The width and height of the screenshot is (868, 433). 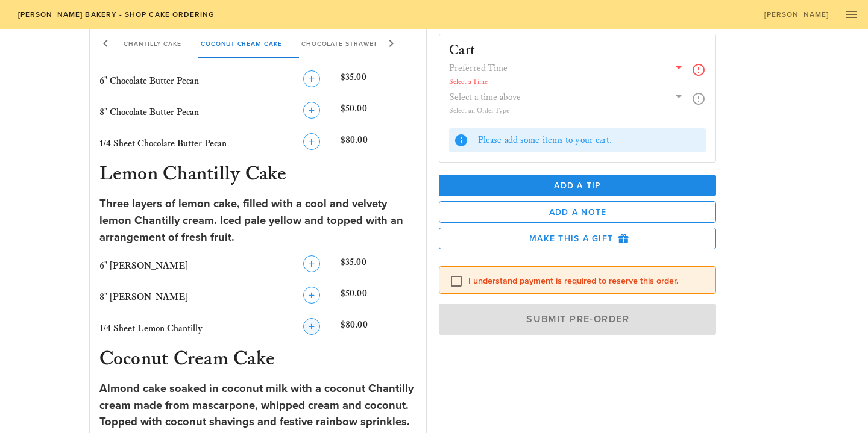 I want to click on div: Three layers of lemon cake, filled with a cool and velvety lemon Chantilly cream. Iced pale yello..., so click(x=258, y=221).